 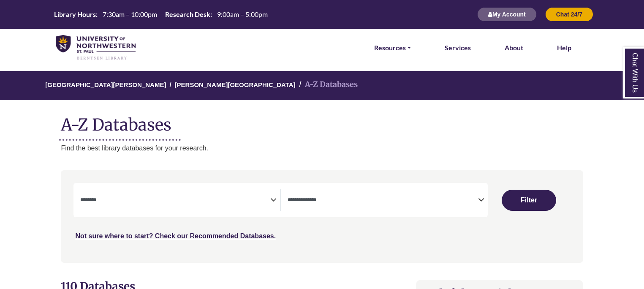 I want to click on a: Hours Today, so click(x=161, y=14).